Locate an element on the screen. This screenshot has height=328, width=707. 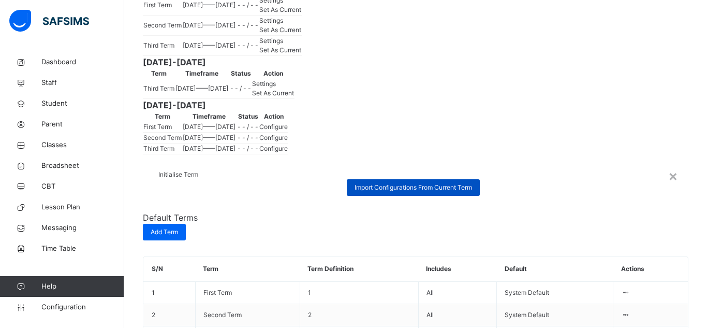
span: Configuration is located at coordinates (82, 307).